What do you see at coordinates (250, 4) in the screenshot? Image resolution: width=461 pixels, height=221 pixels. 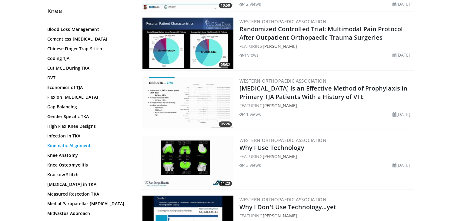 I see `li: 12 views` at bounding box center [250, 4].